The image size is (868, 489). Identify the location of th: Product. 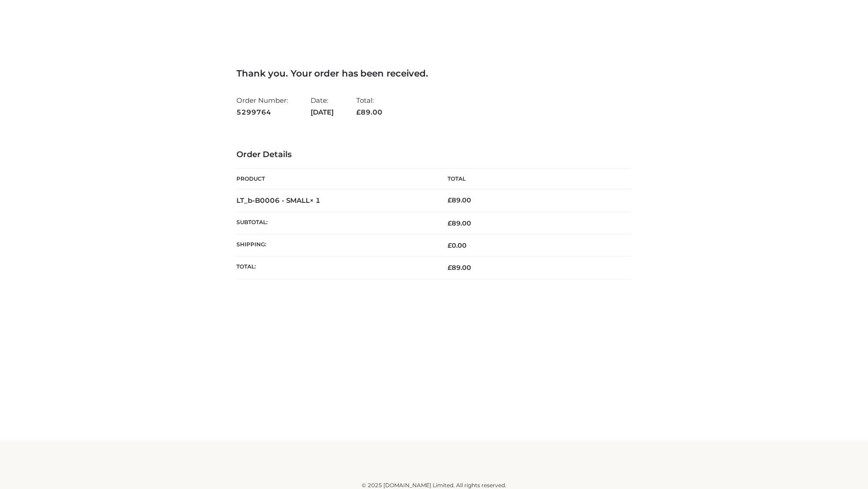
(335, 179).